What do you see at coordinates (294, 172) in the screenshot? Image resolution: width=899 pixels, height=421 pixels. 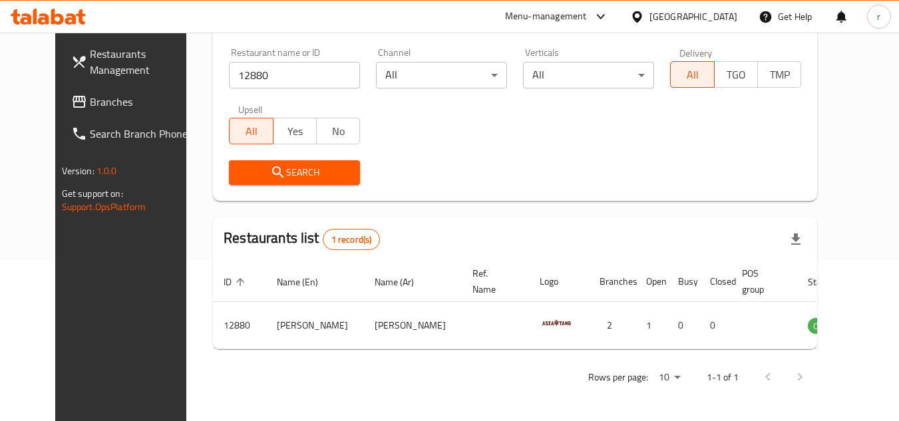 I see `span: Search` at bounding box center [294, 172].